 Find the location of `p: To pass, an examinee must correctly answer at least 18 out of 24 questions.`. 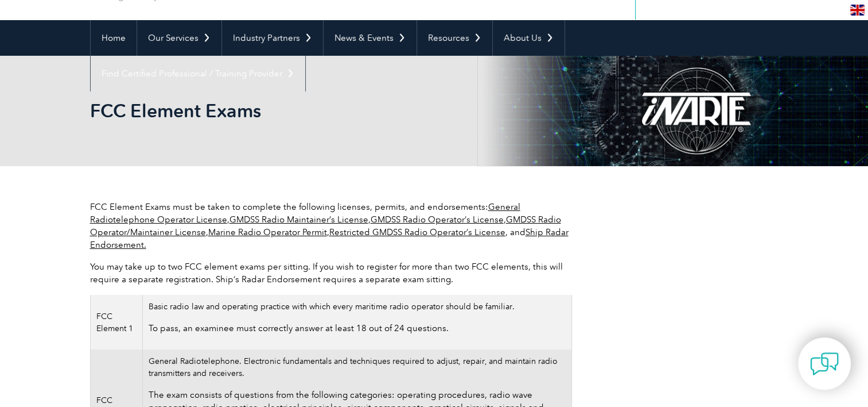

p: To pass, an examinee must correctly answer at least 18 out of 24 questions. is located at coordinates (357, 328).